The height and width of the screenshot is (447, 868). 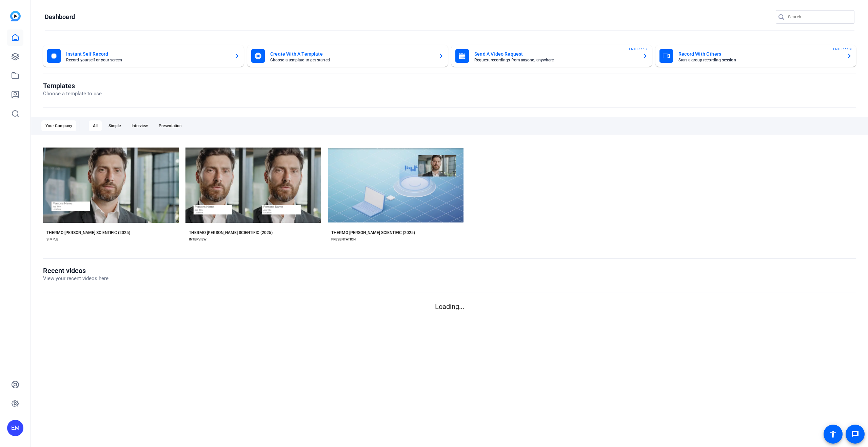 What do you see at coordinates (756, 56) in the screenshot?
I see `button: Record With OthersStart a group recording sessionENTERPRISE` at bounding box center [756, 56].